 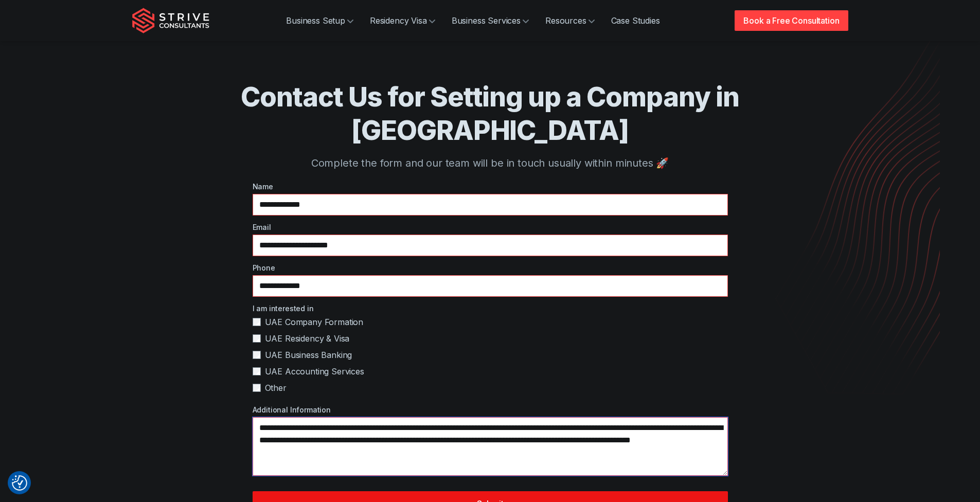 What do you see at coordinates (171, 20) in the screenshot?
I see `img: Strive Consultants` at bounding box center [171, 20].